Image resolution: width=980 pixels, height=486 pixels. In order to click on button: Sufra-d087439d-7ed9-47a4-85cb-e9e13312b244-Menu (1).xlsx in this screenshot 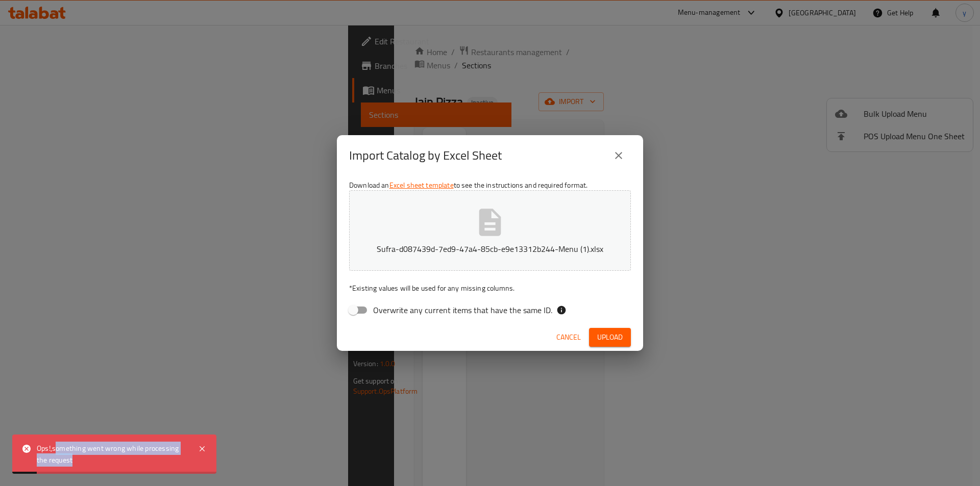, I will do `click(490, 231)`.